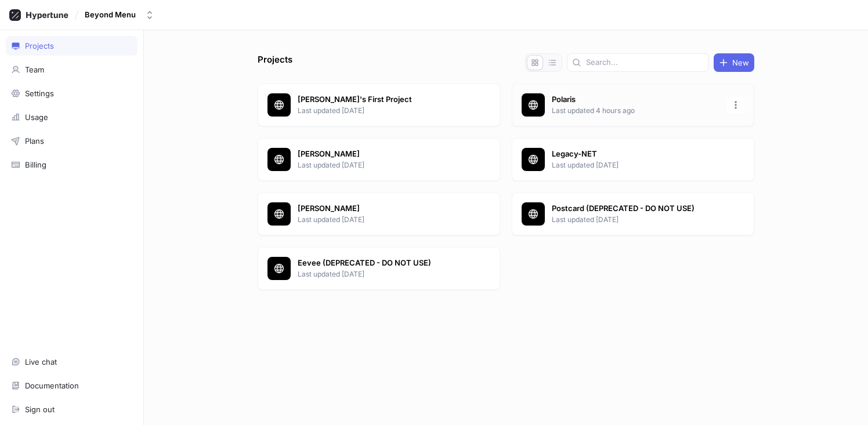 This screenshot has height=425, width=868. What do you see at coordinates (71, 70) in the screenshot?
I see `a: Team` at bounding box center [71, 70].